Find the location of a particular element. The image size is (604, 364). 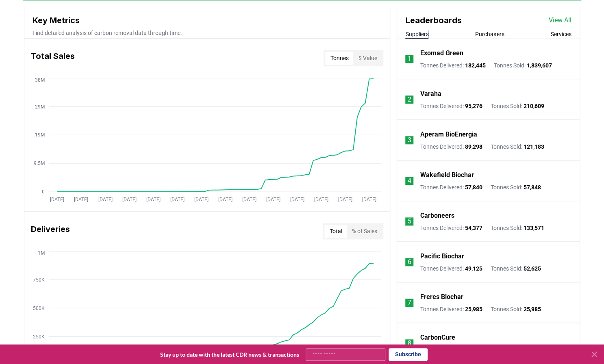

p: 6 is located at coordinates (409, 262).